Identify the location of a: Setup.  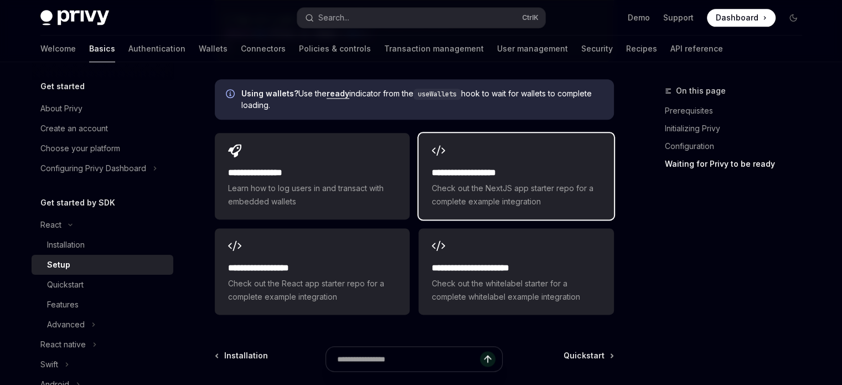
(102, 264).